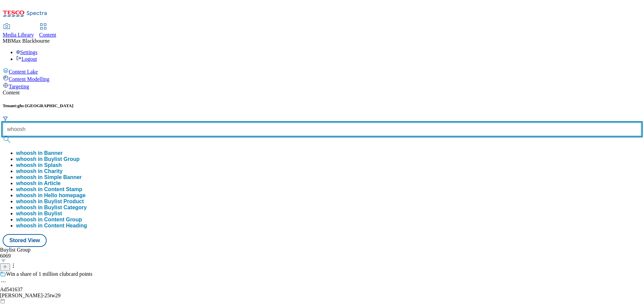 This screenshot has width=644, height=306. I want to click on a: Targeting, so click(322, 86).